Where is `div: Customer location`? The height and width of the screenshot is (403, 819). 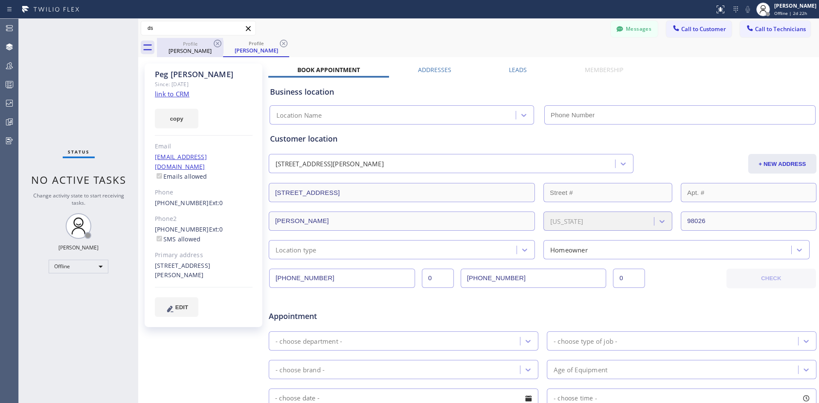
div: Customer location is located at coordinates (543, 139).